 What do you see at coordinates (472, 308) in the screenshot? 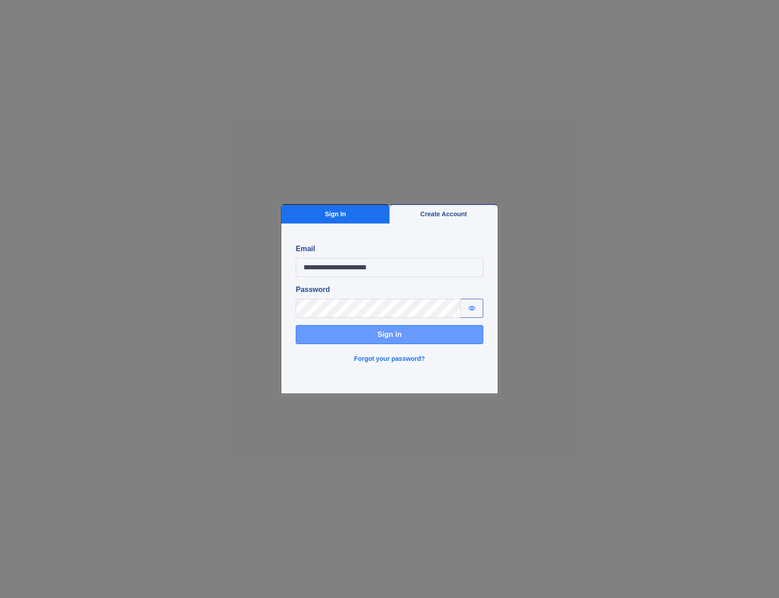
I see `button: Show password` at bounding box center [472, 308].